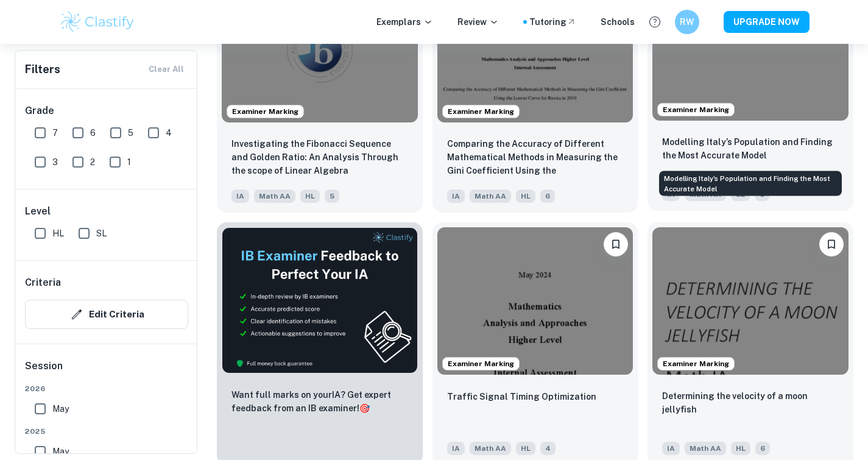 Image resolution: width=868 pixels, height=460 pixels. I want to click on a: Clastify logo, so click(98, 22).